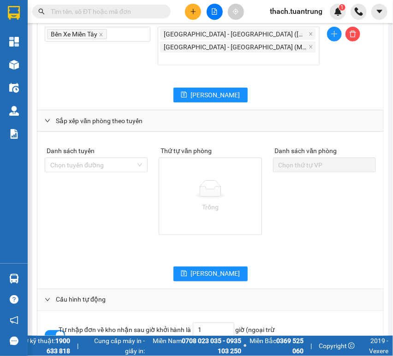 Image resolution: width=393 pixels, height=356 pixels. What do you see at coordinates (211, 346) in the screenshot?
I see `strong: 0708 023 035 - 0935 103 250` at bounding box center [211, 346].